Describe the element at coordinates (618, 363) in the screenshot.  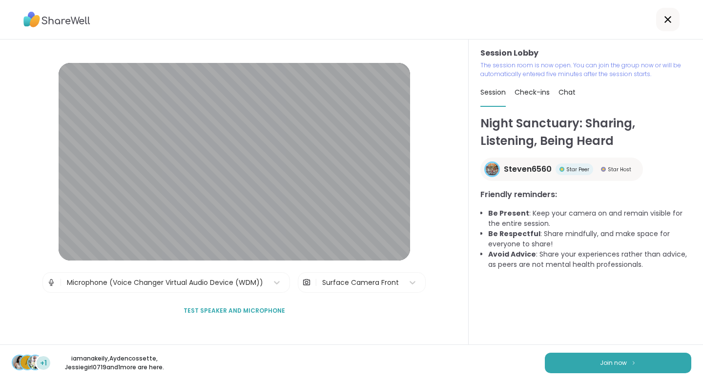
I see `button: Join now` at that location.